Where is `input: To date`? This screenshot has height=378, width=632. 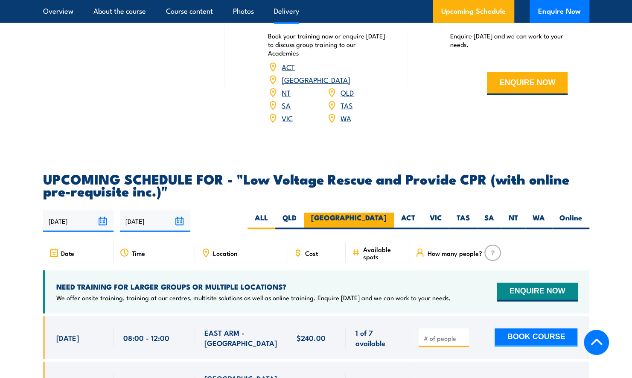
input: To date is located at coordinates (155, 221).